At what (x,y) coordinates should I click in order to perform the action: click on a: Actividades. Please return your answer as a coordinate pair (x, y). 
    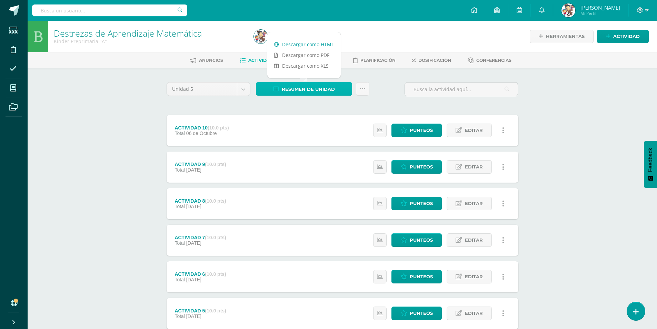
    Looking at the image, I should click on (259, 60).